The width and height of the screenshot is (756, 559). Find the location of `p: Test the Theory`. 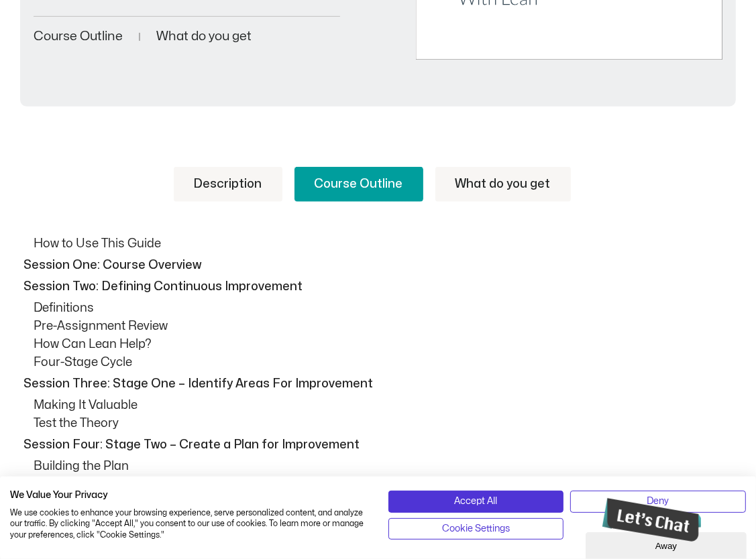

p: Test the Theory is located at coordinates (388, 423).